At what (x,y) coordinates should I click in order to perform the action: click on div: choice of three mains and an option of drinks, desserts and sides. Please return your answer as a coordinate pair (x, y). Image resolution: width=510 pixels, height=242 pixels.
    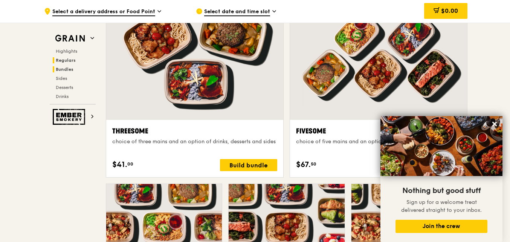
    Looking at the image, I should click on (195, 142).